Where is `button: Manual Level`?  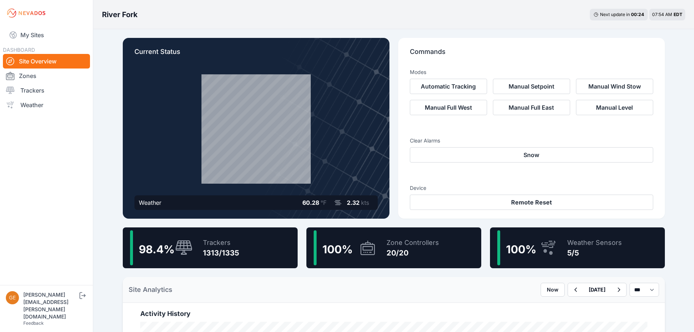
button: Manual Level is located at coordinates (614, 107).